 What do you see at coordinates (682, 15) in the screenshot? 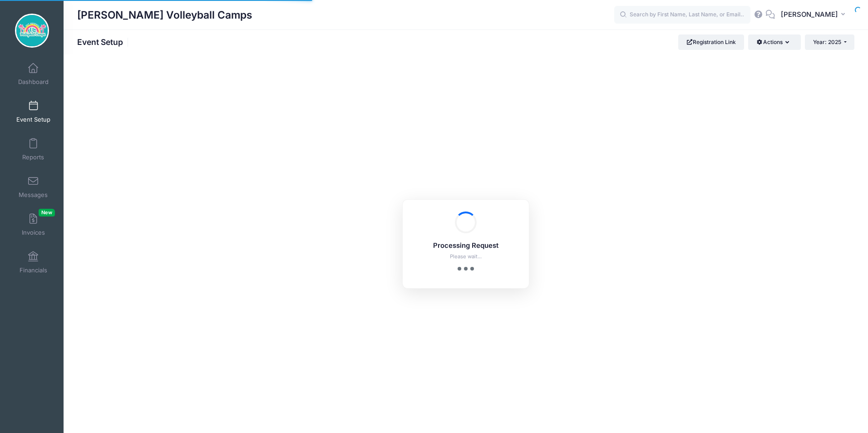
I see `input: Search by First Name, Last Name, or Email...` at bounding box center [682, 15].